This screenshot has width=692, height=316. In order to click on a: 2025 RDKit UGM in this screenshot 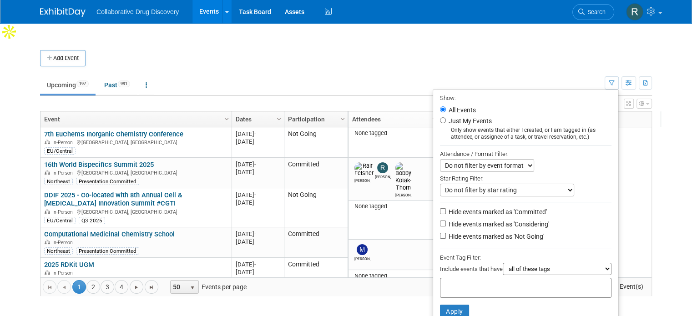, I will do `click(69, 265)`.